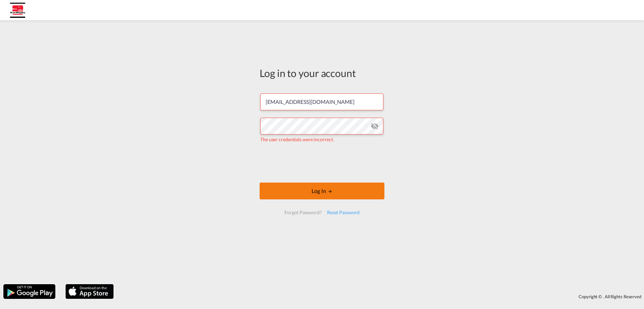  Describe the element at coordinates (322, 101) in the screenshot. I see `input: Enter email/phone number` at that location.